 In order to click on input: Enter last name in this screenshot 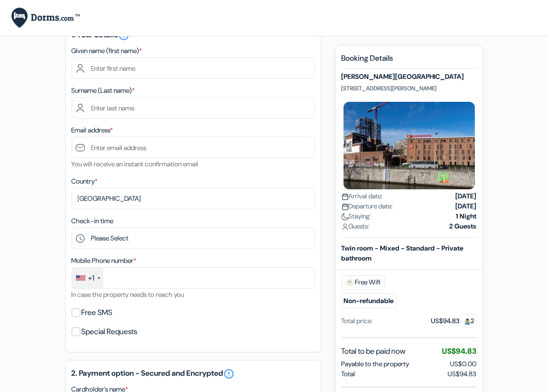, I will do `click(193, 107)`.